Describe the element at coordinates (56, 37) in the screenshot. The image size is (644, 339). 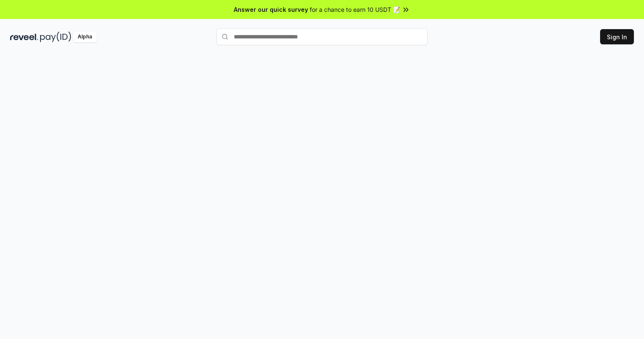
I see `img: pay_id` at that location.